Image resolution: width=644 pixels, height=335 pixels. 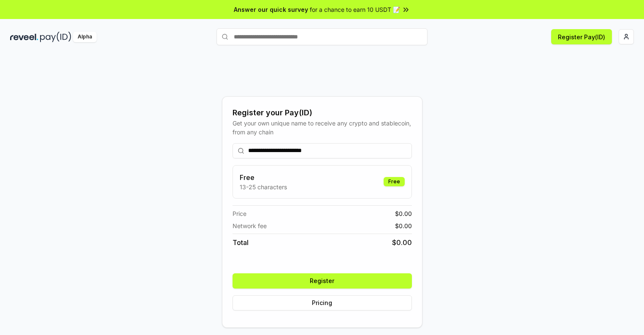 I want to click on div: Get your own unique name to receive any crypto and stablecoin, from any chain, so click(x=322, y=128).